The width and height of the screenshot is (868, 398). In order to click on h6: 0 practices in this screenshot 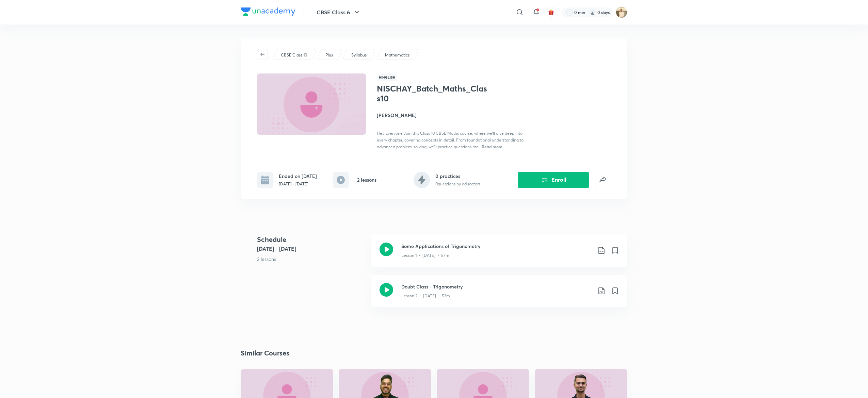, I will do `click(458, 176)`.